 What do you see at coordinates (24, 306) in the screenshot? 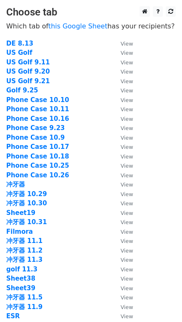
I see `strong: 冲牙器 11.9` at bounding box center [24, 306].